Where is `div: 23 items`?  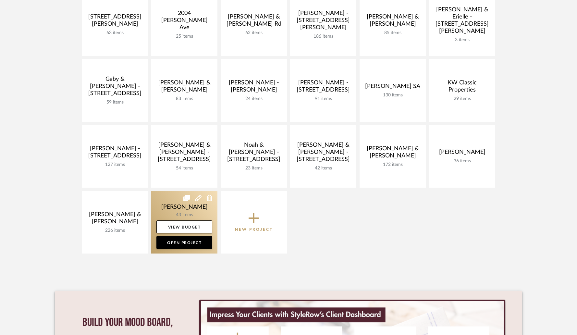
div: 23 items is located at coordinates (254, 168).